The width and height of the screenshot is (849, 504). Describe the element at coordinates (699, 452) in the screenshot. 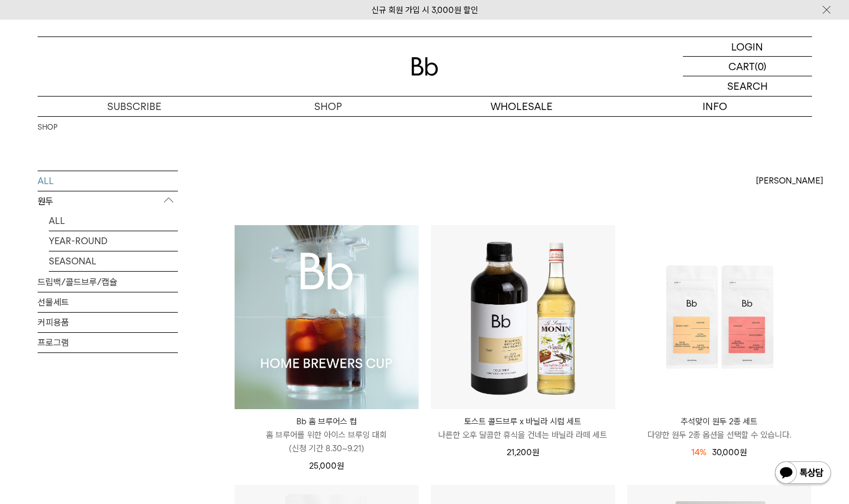

I see `div: 14%` at that location.